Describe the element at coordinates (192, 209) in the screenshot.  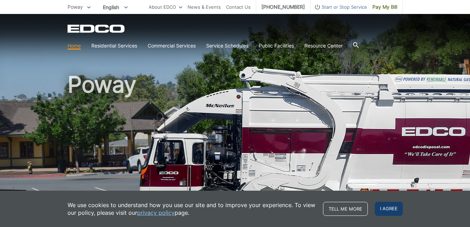
I see `p: We use cookies to understand how you use our site and to improve your experience. To view our pol...` at that location.